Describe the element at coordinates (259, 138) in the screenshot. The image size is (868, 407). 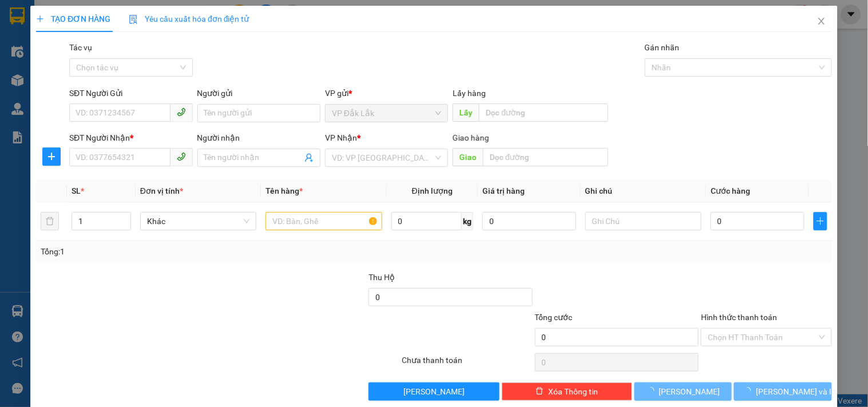
I see `div: Người nhận` at that location.